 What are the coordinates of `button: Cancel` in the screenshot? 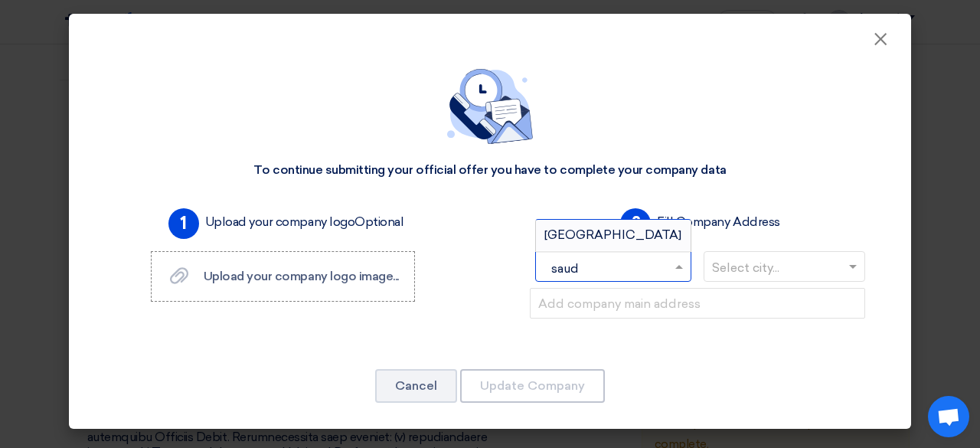 It's located at (415, 386).